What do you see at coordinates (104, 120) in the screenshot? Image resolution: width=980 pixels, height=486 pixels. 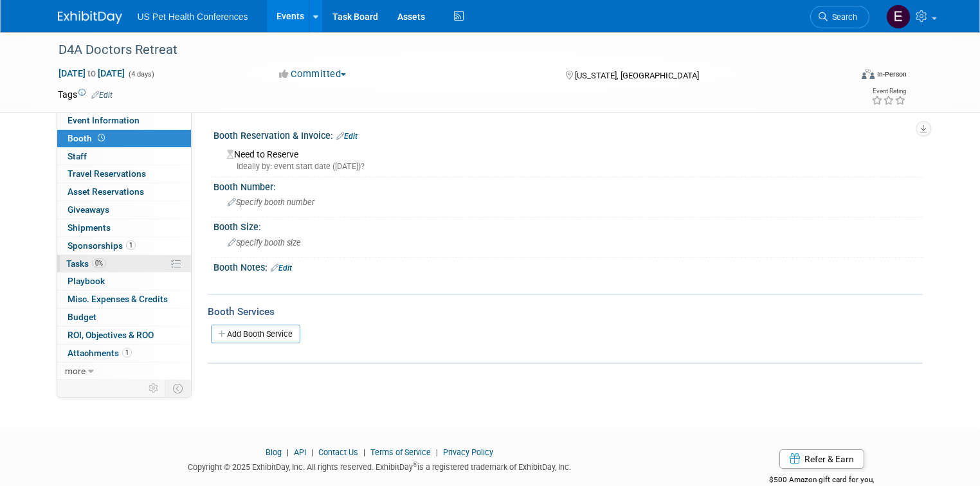 I see `span: Event Information` at bounding box center [104, 120].